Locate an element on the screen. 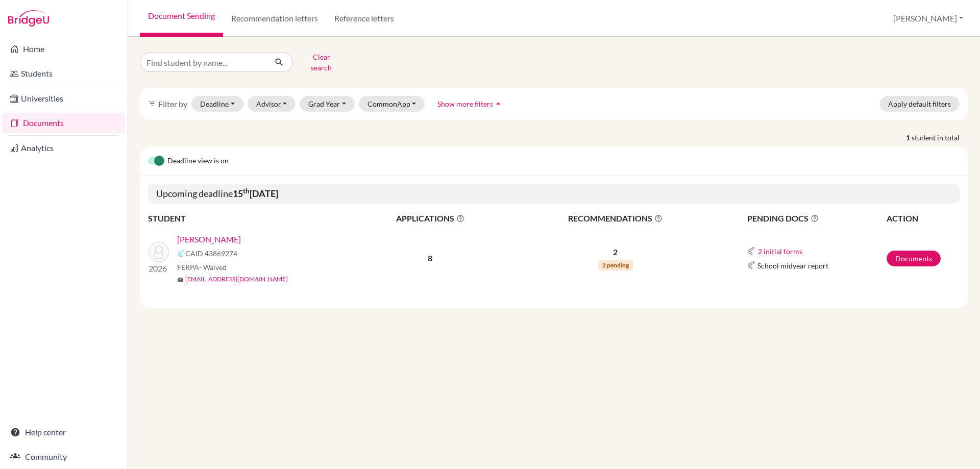 Image resolution: width=980 pixels, height=469 pixels. span: Show more filters is located at coordinates (465, 104).